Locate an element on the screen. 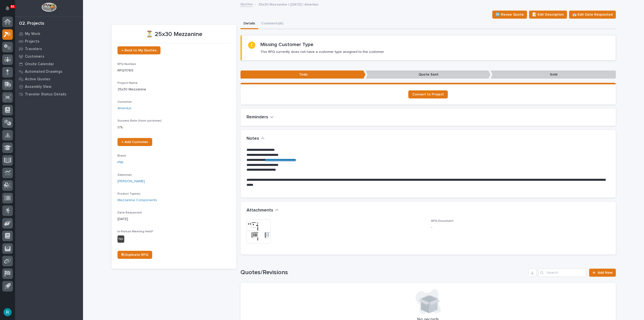  img: Workspace Logo is located at coordinates (49, 7).